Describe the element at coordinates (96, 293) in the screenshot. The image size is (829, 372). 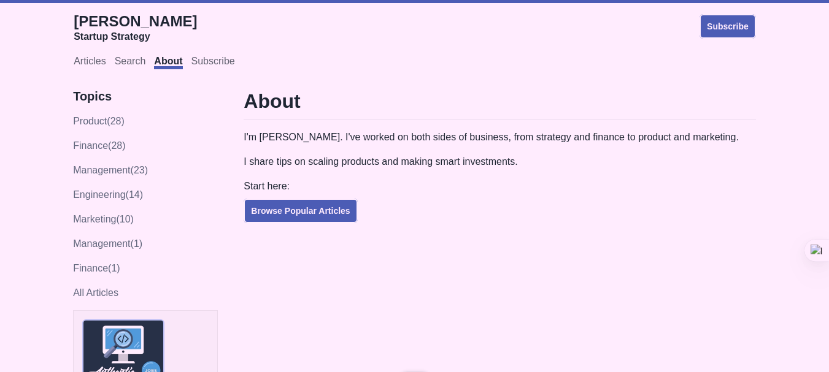
I see `a: All Articles` at that location.